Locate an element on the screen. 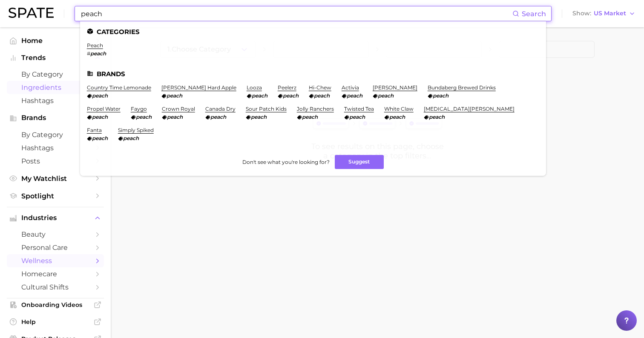 This screenshot has height=338, width=644. a: beauty is located at coordinates (55, 234).